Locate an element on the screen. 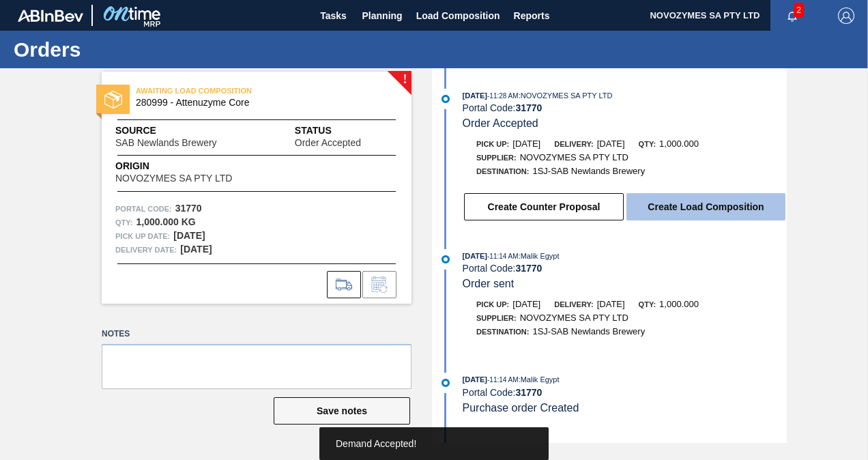  span: Reports is located at coordinates (532, 16).